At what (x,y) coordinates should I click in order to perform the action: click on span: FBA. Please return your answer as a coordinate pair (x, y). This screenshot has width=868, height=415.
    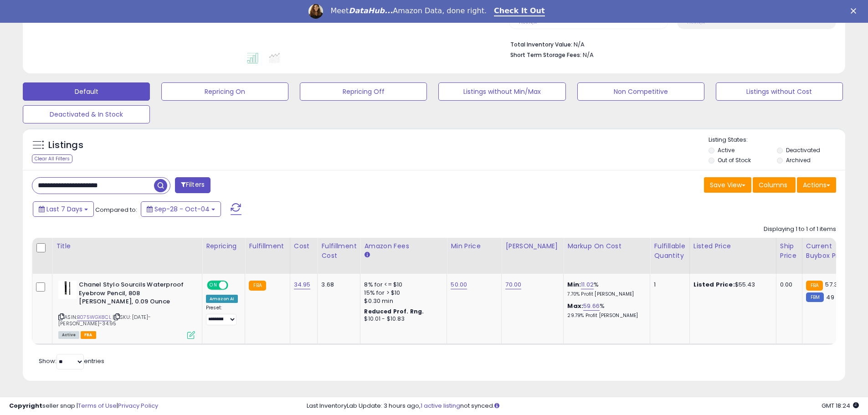
    Looking at the image, I should click on (88, 335).